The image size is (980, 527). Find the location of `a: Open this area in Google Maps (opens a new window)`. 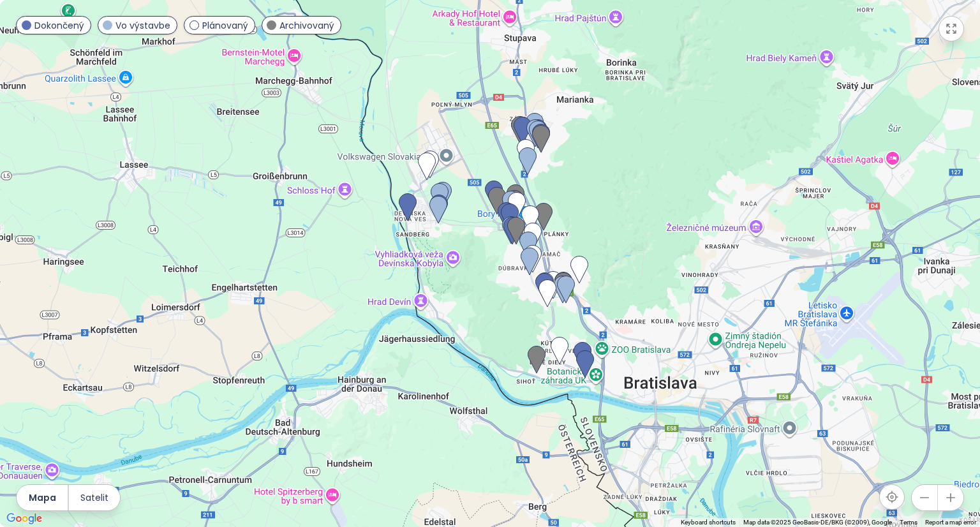

a: Open this area in Google Maps (opens a new window) is located at coordinates (24, 518).